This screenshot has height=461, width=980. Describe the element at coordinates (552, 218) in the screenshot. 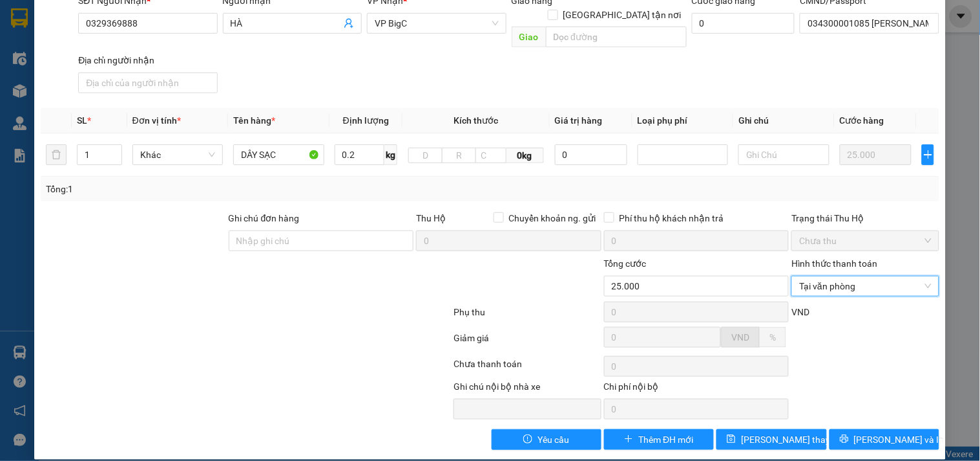

I see `span: Chuyển khoản ng. gửi` at that location.